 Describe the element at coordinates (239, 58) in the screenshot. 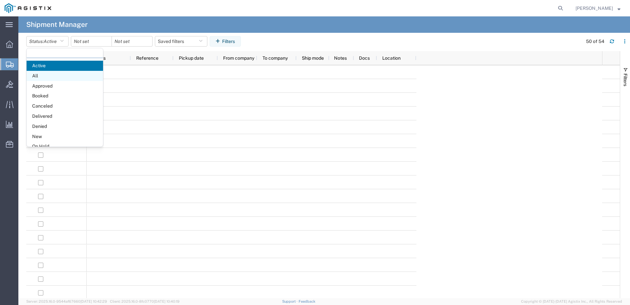

I see `span: From company` at that location.